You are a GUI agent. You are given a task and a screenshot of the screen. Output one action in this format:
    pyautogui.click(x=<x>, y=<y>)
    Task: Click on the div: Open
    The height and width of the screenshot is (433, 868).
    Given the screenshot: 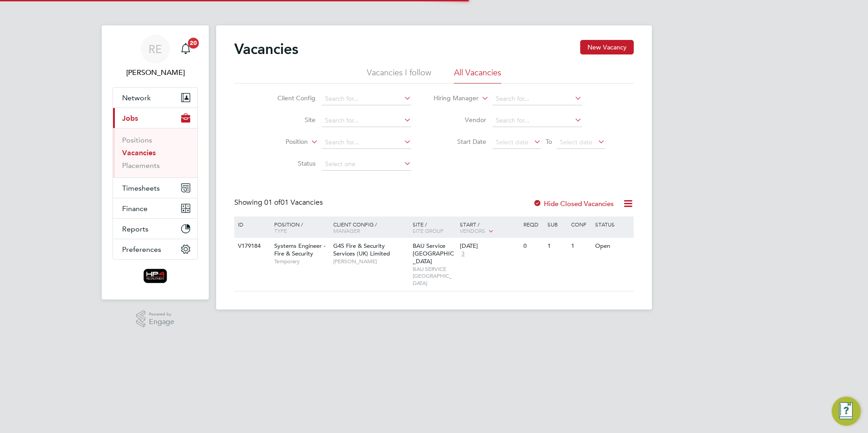 What is the action you would take?
    pyautogui.click(x=612, y=246)
    